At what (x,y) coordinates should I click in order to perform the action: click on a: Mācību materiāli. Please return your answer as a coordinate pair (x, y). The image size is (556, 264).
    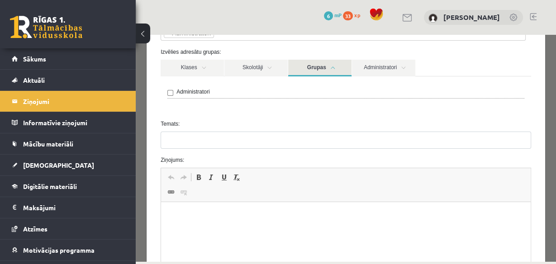
    Looking at the image, I should click on (68, 144).